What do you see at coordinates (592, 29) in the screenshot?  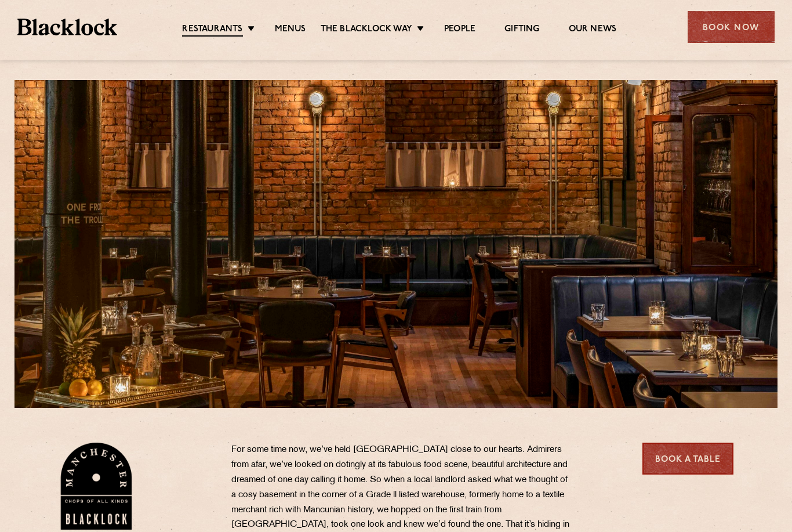 I see `a: Our News` at bounding box center [592, 29].